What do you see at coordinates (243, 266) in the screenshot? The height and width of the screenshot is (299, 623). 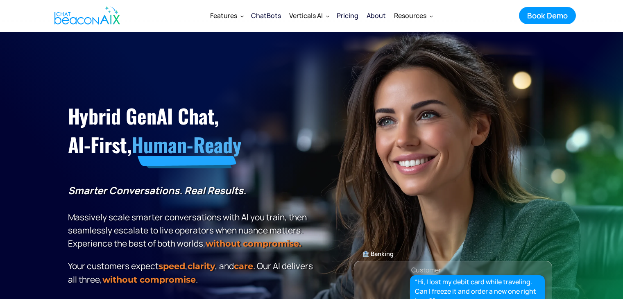 I see `span: care` at bounding box center [243, 266].